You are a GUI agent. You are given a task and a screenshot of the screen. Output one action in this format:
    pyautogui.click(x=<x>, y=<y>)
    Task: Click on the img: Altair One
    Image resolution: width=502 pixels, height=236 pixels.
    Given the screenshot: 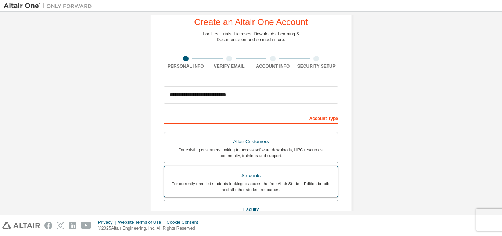 What is the action you would take?
    pyautogui.click(x=50, y=6)
    